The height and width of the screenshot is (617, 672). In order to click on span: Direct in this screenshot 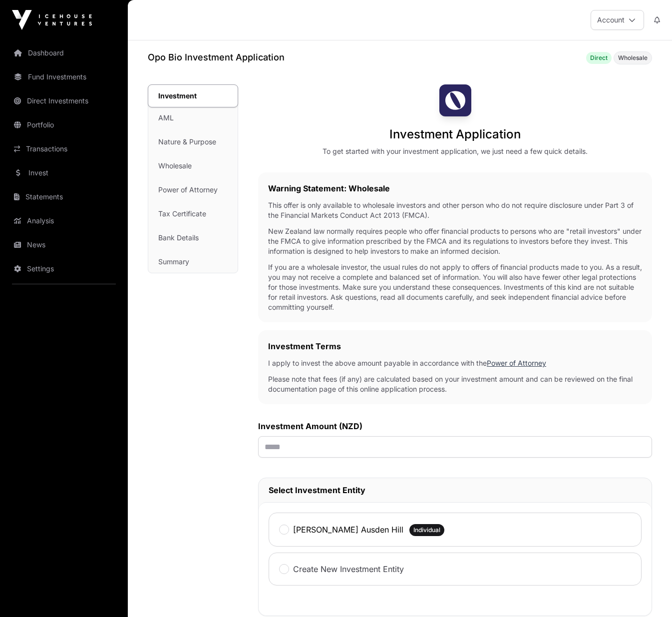, I will do `click(598, 58)`.